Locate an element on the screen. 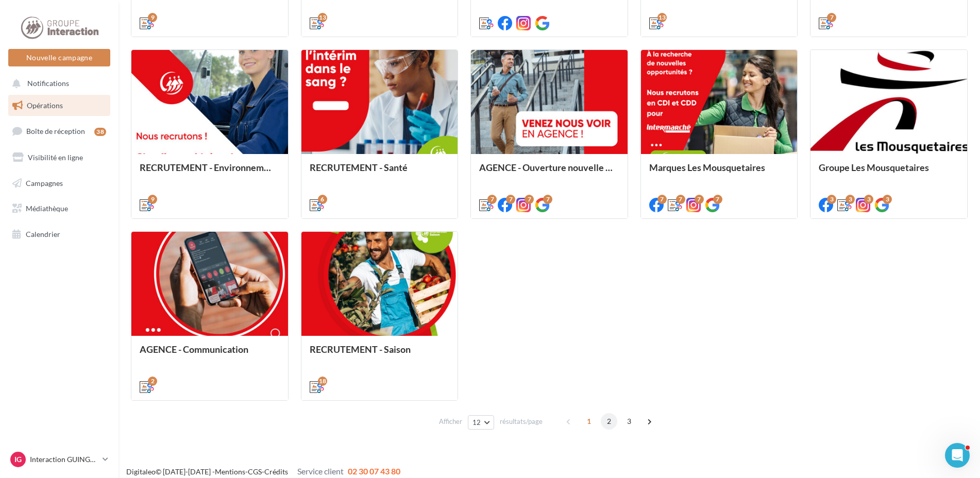 The image size is (980, 478). div: Marques Les Mousquetaires is located at coordinates (719, 172).